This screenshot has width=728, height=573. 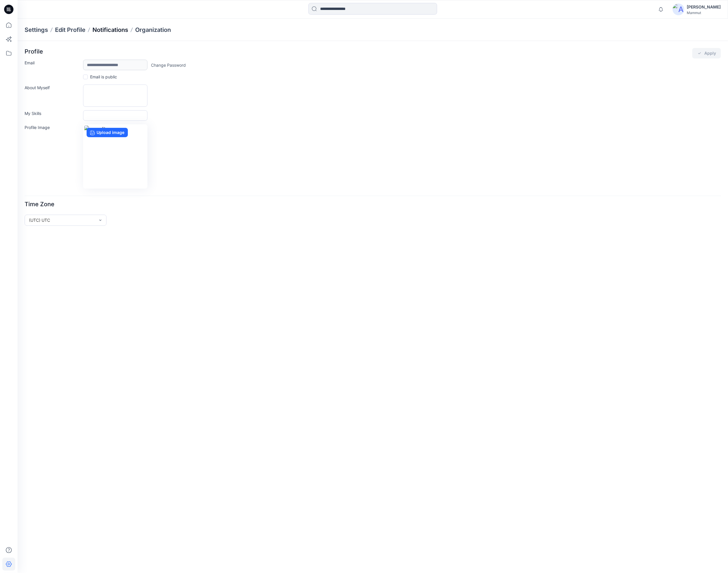 I want to click on img: avatar, so click(x=678, y=10).